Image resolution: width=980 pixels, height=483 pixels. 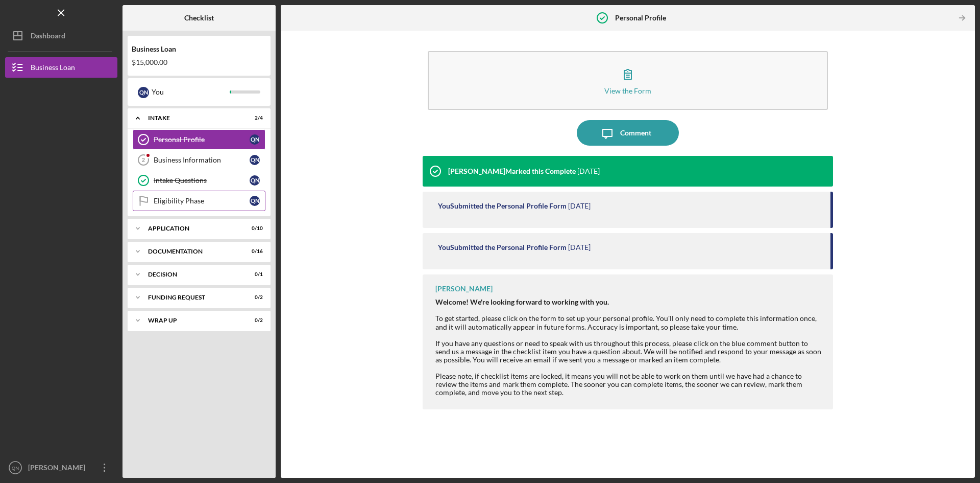 I want to click on div: Personal Profile, so click(x=201, y=139).